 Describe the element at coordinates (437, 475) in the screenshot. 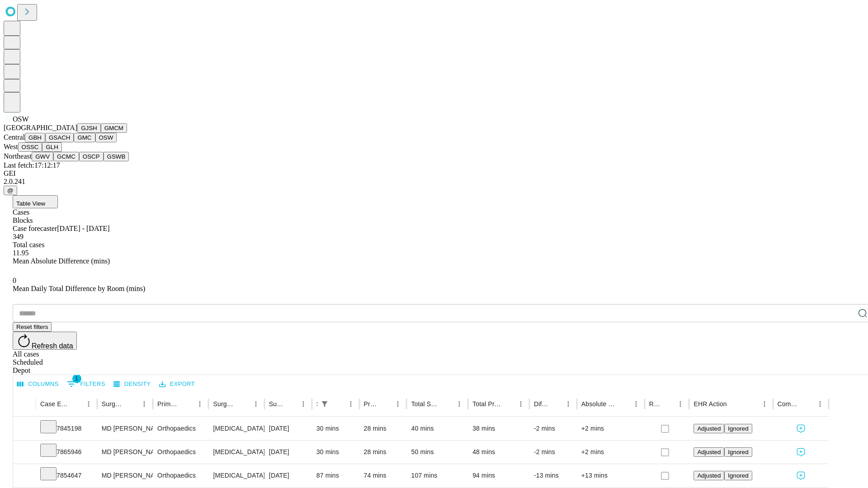

I see `div: 107 mins` at that location.